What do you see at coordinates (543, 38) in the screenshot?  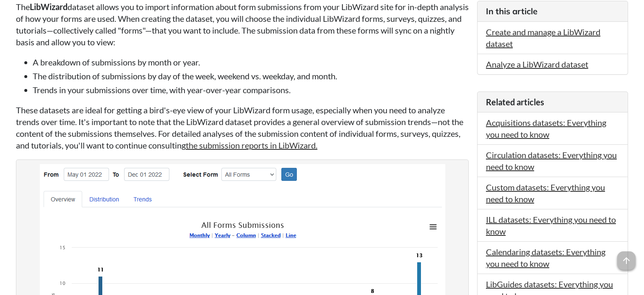 I see `a: Create and manage a LibWizard dataset` at bounding box center [543, 38].